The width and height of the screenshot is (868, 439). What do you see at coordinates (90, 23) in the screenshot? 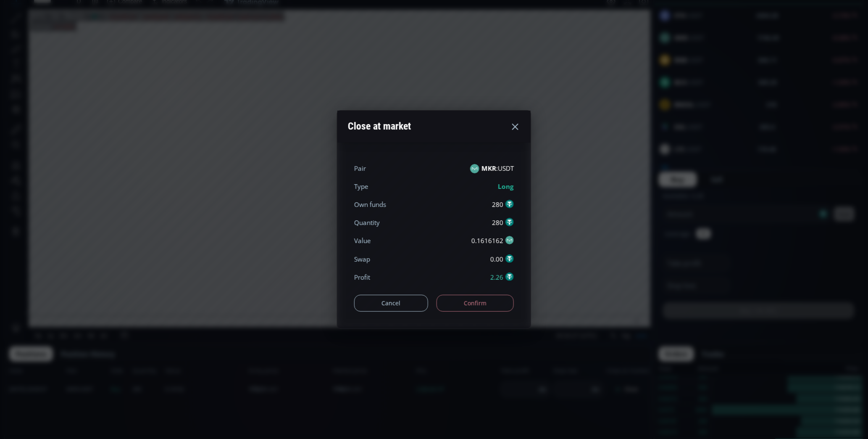
I see `div: Market open` at bounding box center [90, 23].